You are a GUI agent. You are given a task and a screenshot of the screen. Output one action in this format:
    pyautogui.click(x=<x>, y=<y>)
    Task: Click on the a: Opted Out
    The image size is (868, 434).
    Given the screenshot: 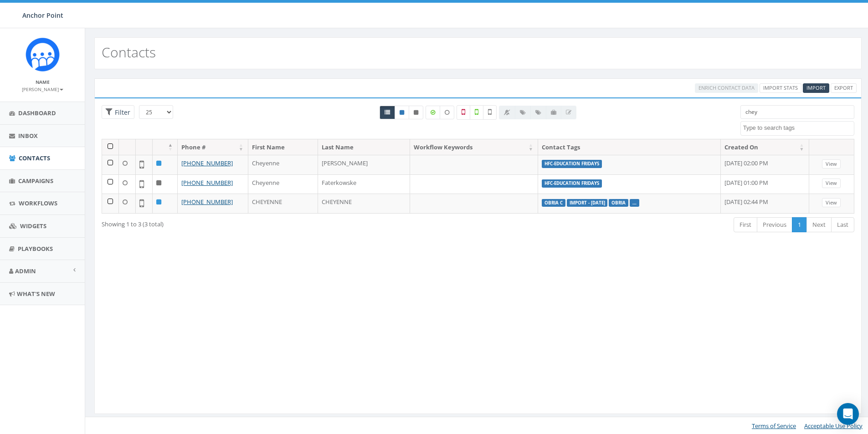 What is the action you would take?
    pyautogui.click(x=416, y=113)
    